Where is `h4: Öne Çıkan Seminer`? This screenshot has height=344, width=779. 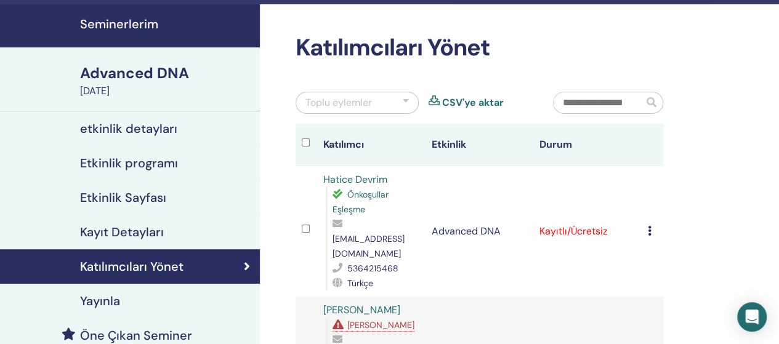
h4: Öne Çıkan Seminer is located at coordinates (136, 336).